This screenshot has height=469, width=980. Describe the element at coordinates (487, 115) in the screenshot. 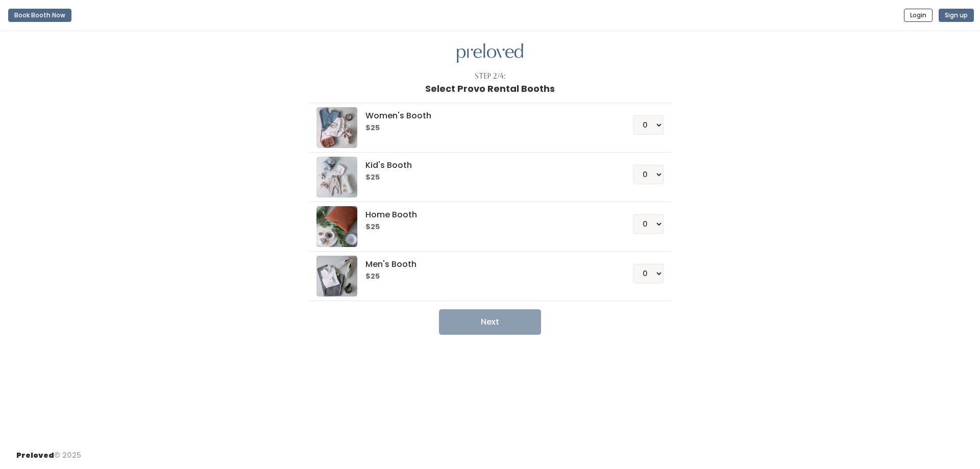

I see `h5: Women's Booth` at that location.